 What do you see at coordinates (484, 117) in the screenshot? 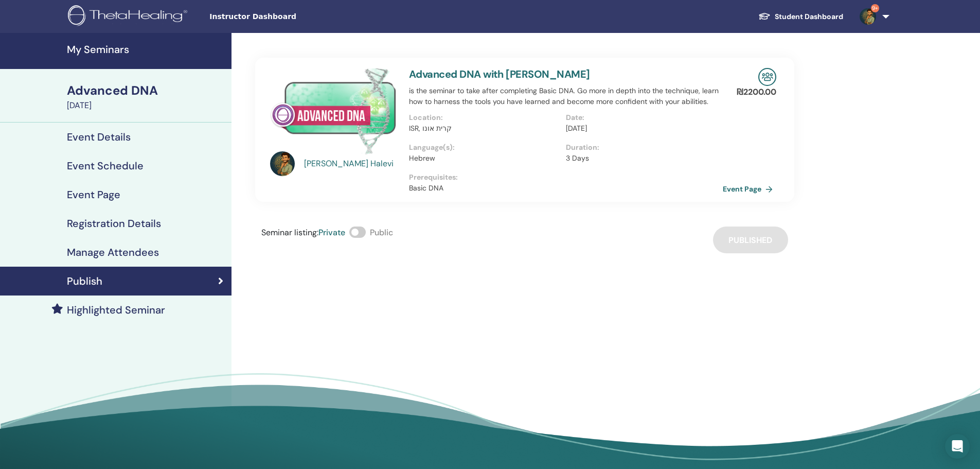
I see `p: Location :` at bounding box center [484, 117].